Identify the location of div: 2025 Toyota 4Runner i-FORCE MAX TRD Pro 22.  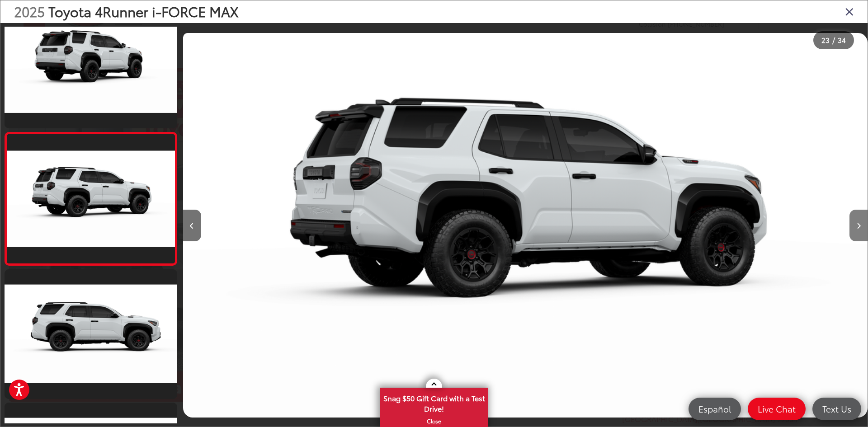
(525, 225).